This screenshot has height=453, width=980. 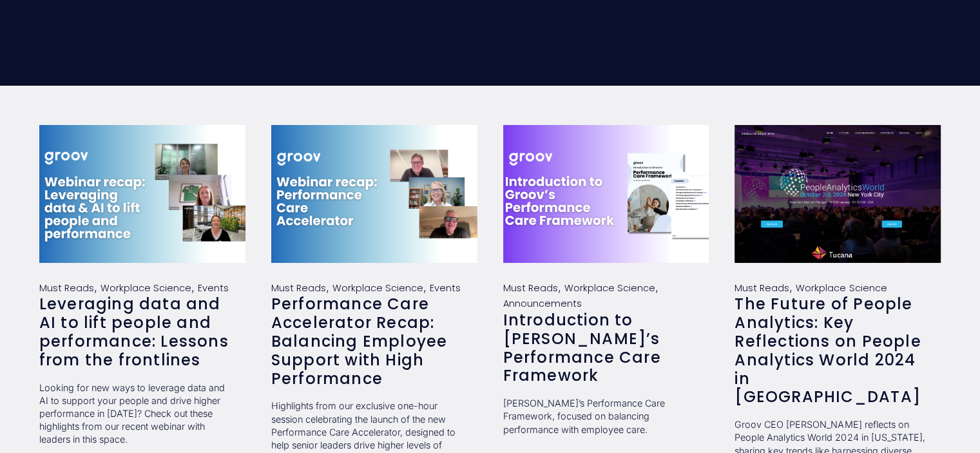 I want to click on a: Performance Care Accelerator Recap: Balancing Employee Support with High Performance, so click(x=360, y=341).